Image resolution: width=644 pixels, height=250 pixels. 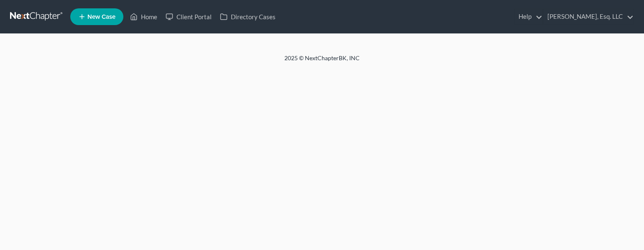 What do you see at coordinates (189, 17) in the screenshot?
I see `a: Client Portal` at bounding box center [189, 17].